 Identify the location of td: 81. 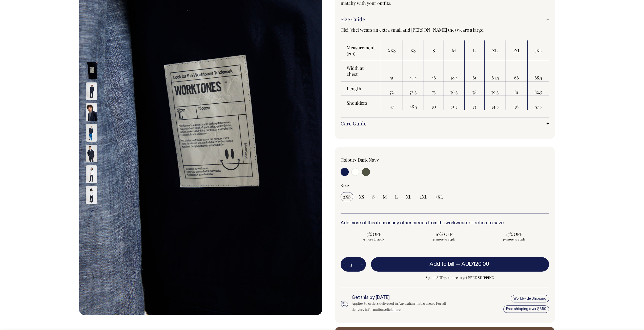
(517, 89).